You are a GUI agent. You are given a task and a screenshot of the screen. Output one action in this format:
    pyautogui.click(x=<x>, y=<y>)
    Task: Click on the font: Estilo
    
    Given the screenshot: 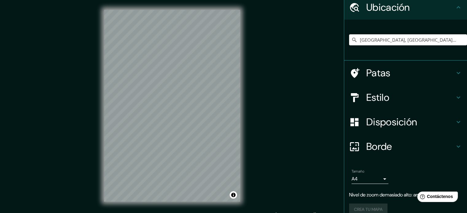 What is the action you would take?
    pyautogui.click(x=377, y=98)
    